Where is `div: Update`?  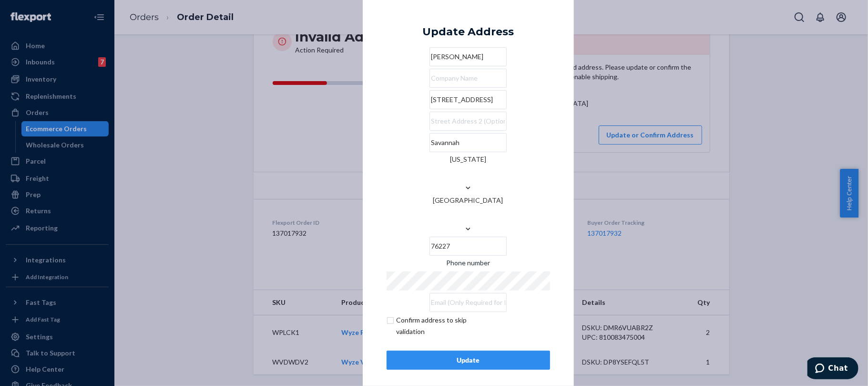
div: Update is located at coordinates (468, 360).